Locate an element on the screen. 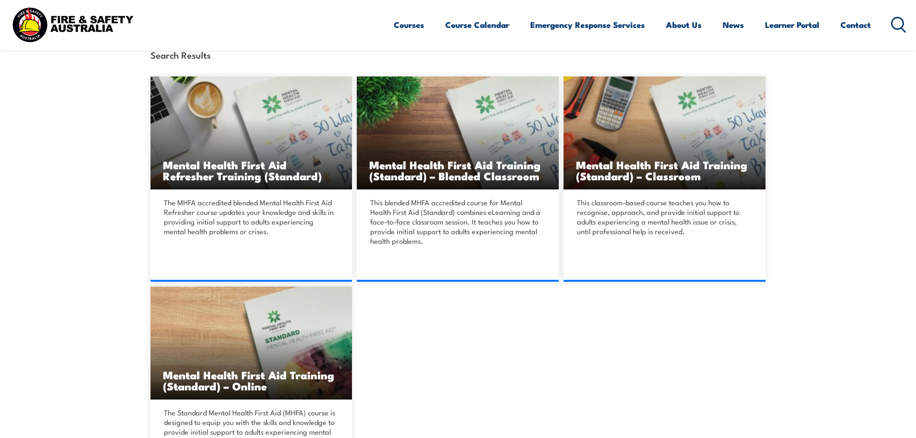 This screenshot has height=438, width=916. a: Mental Health First Aid Training (Standard) – Online is located at coordinates (251, 343).